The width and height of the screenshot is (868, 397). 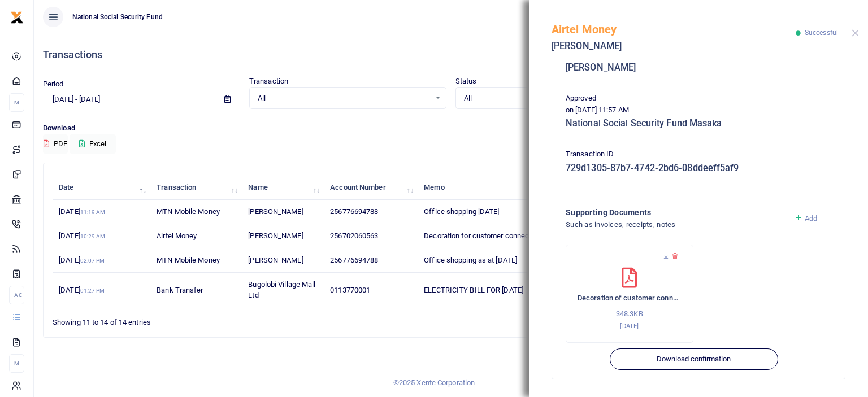 I want to click on p: Download, so click(x=451, y=128).